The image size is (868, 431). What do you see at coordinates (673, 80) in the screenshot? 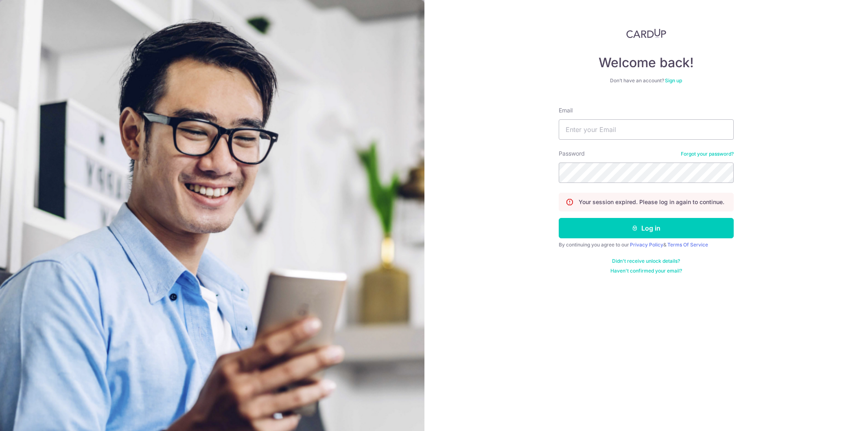
I see `a: Sign up` at bounding box center [673, 80].